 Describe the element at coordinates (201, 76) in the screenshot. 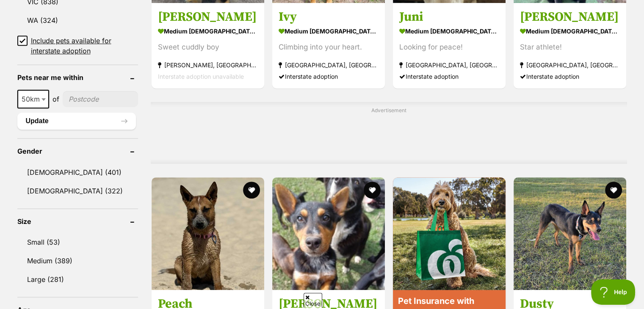

I see `span: Interstate adoption unavailable` at that location.